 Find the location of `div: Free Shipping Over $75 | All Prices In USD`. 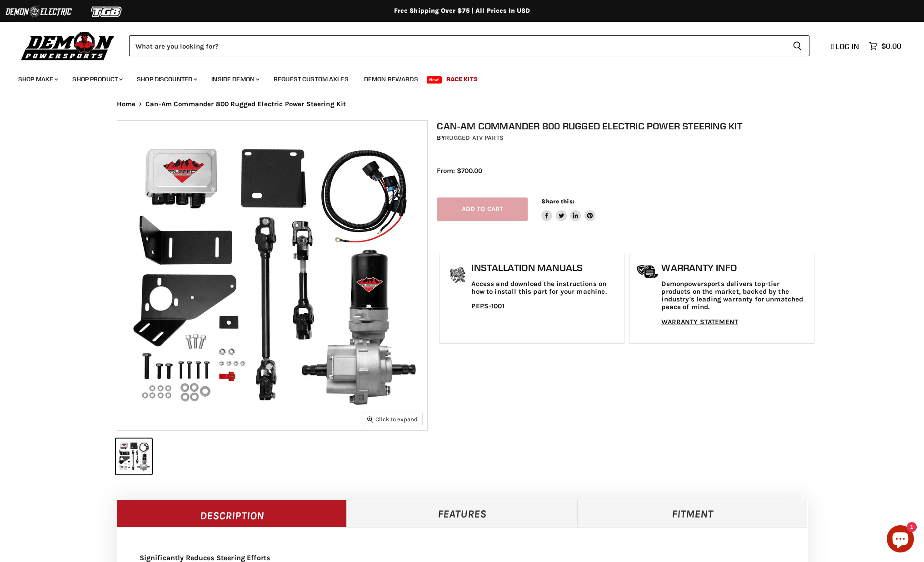

div: Free Shipping Over $75 | All Prices In USD is located at coordinates (462, 11).